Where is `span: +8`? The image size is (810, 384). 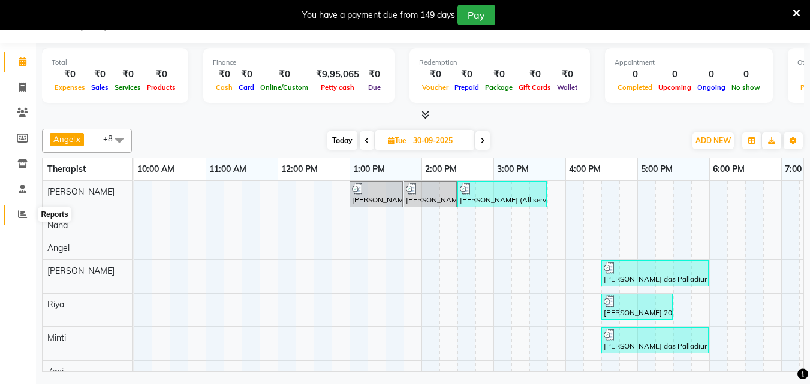 span: +8 is located at coordinates (112, 139).